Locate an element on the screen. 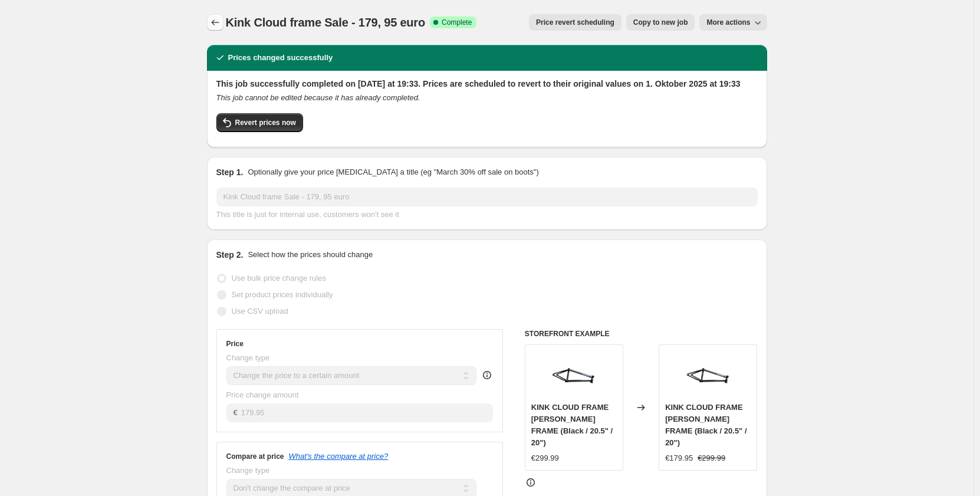 This screenshot has width=980, height=496. span: Use bulk price change rules is located at coordinates (279, 278).